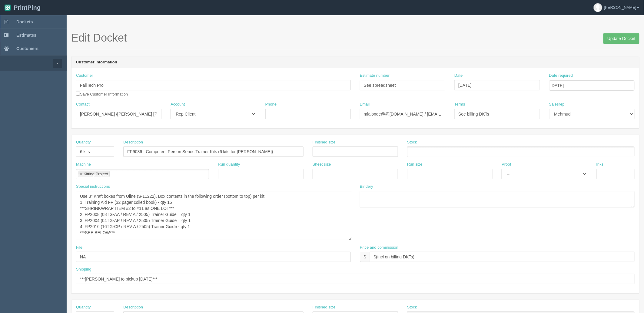 The height and width of the screenshot is (313, 644). What do you see at coordinates (557, 105) in the screenshot?
I see `label: Salesrep` at bounding box center [557, 105].